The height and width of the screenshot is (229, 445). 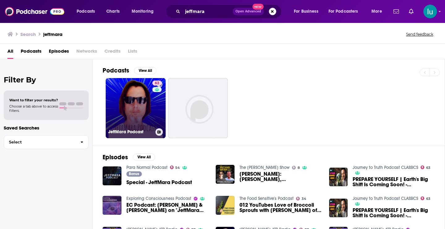 I want to click on img: Special - JeffMara Podcast, so click(x=112, y=175).